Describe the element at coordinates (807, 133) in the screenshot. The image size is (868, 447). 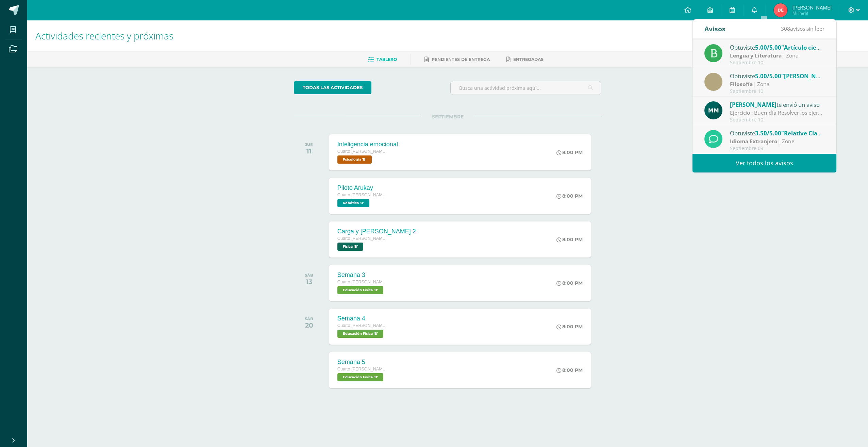
I see `span: "Relative Clauses"` at that location.